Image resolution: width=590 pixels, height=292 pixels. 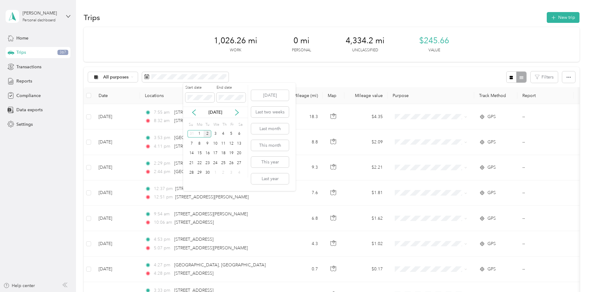 What do you see at coordinates (303, 168) in the screenshot?
I see `td: 9.3` at bounding box center [303, 168].